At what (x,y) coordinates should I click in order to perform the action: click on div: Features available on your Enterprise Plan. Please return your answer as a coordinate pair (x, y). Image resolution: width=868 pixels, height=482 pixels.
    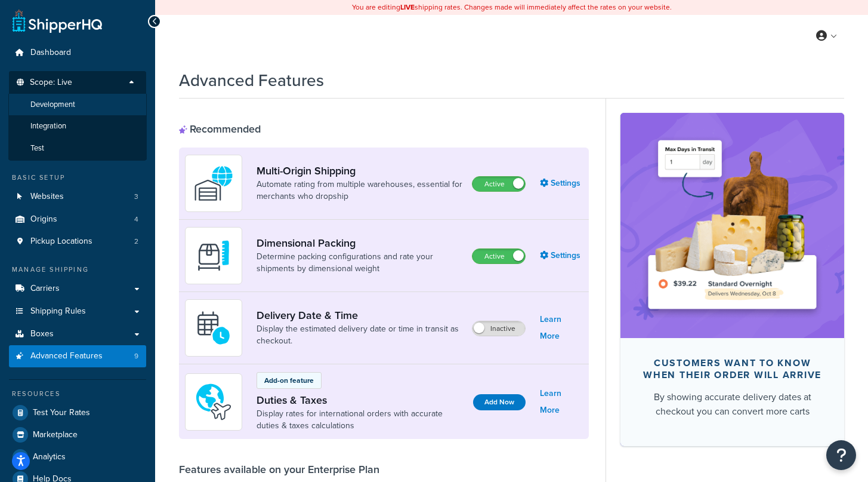
    Looking at the image, I should click on (279, 469).